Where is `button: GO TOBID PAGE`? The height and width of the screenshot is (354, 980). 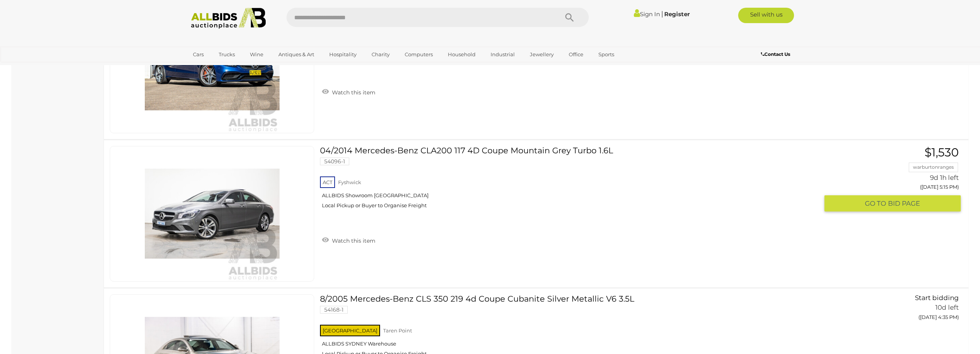 button: GO TOBID PAGE is located at coordinates (893, 203).